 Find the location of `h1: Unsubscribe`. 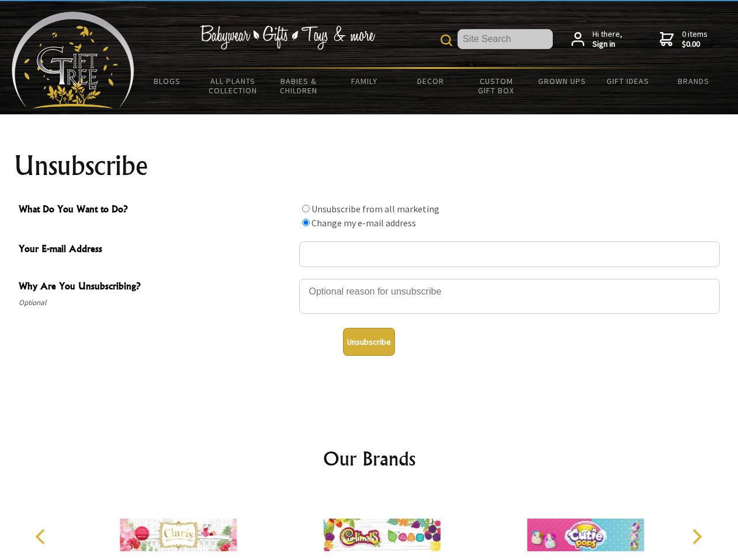

h1: Unsubscribe is located at coordinates (369, 165).